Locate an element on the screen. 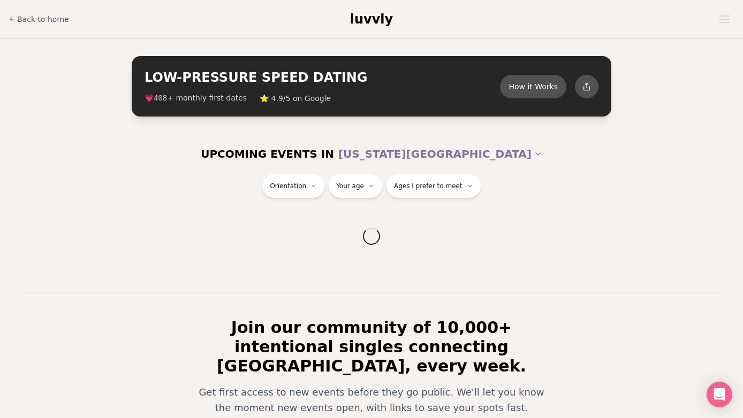 The width and height of the screenshot is (743, 418). div: Open Intercom Messenger is located at coordinates (719, 395).